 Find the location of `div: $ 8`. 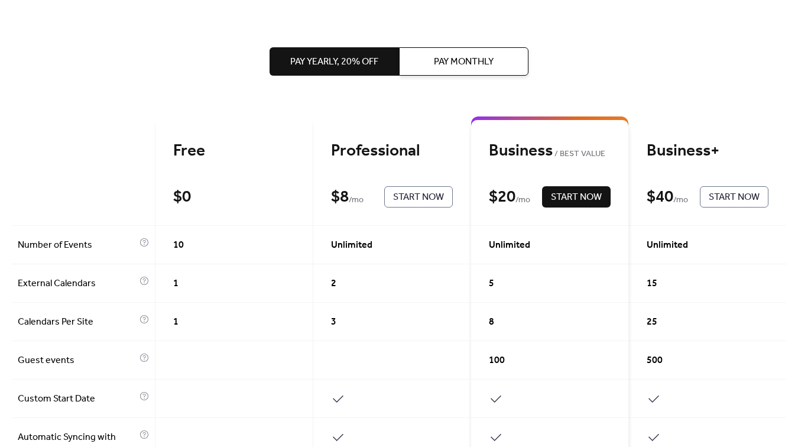

div: $ 8 is located at coordinates (340, 197).